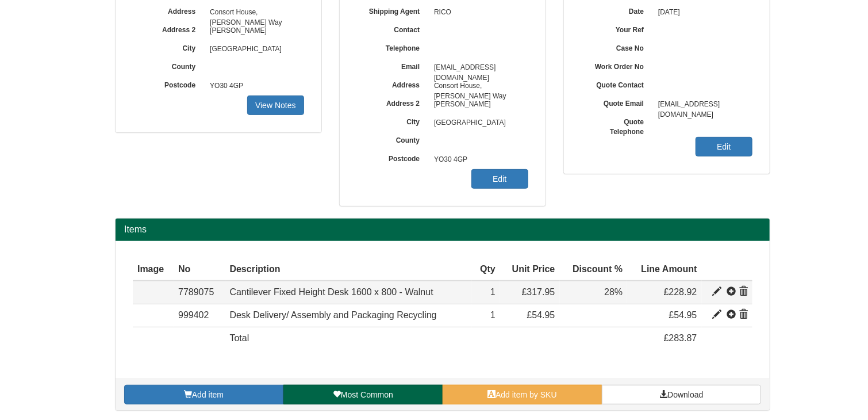  Describe the element at coordinates (530, 270) in the screenshot. I see `th: Unit Price` at that location.